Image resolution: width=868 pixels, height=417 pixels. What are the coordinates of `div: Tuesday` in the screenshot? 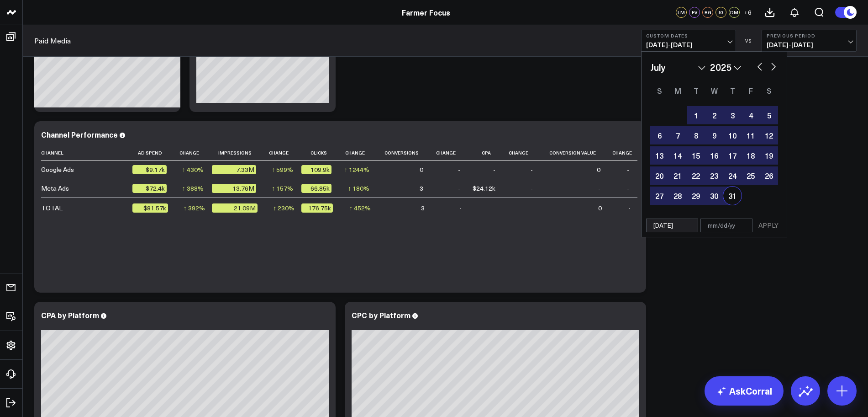 It's located at (696, 91).